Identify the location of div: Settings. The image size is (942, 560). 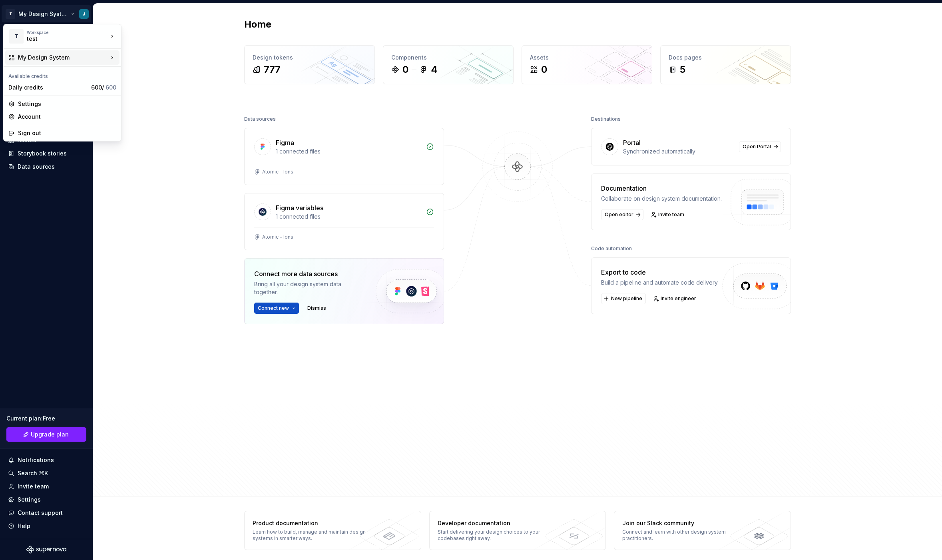
(67, 104).